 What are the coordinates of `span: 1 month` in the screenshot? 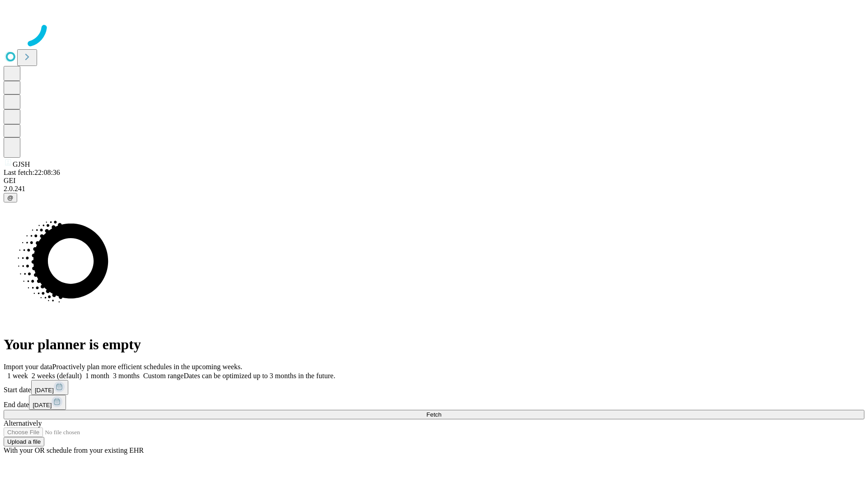 It's located at (98, 375).